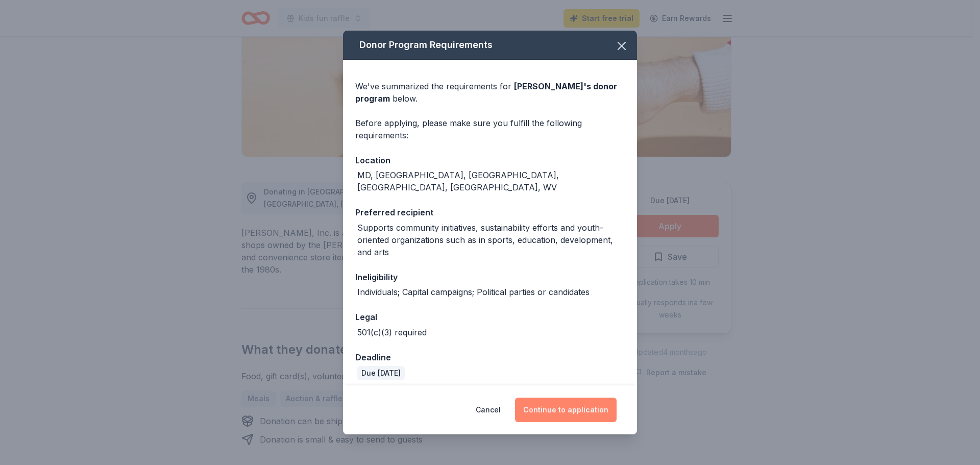 The image size is (980, 465). Describe the element at coordinates (490, 277) in the screenshot. I see `div: Ineligibility` at that location.